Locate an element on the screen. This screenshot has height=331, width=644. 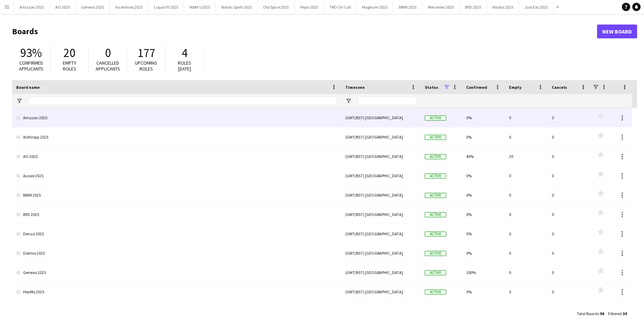
input: Board name Filter Input is located at coordinates (183, 101).